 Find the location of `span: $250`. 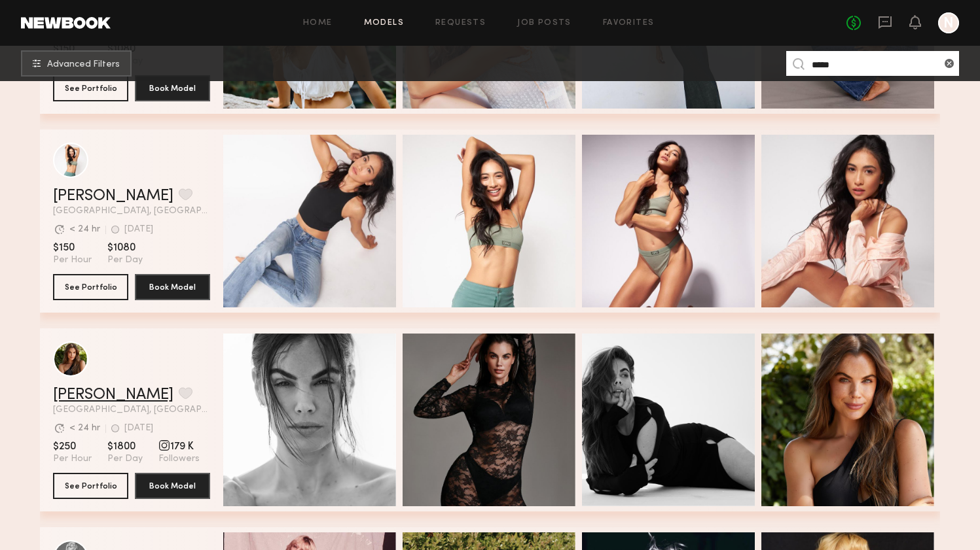

span: $250 is located at coordinates (72, 446).